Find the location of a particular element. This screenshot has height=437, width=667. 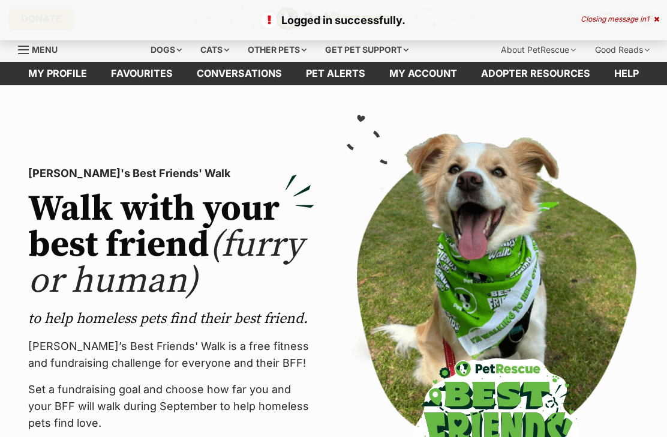

div: Get pet support is located at coordinates (366, 50).